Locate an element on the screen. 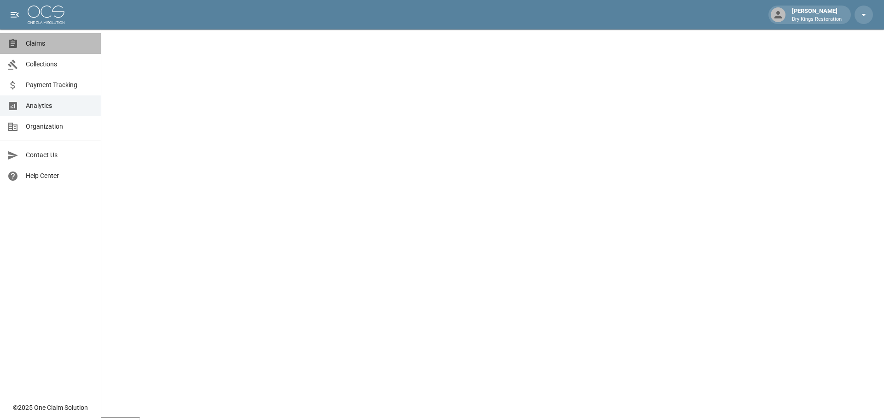  div: © 2025 One Claim Solution is located at coordinates (50, 407).